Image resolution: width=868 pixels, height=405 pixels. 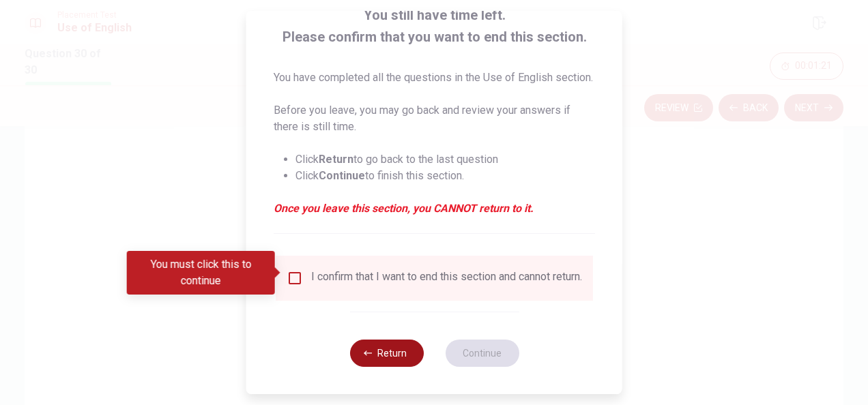 What do you see at coordinates (434, 26) in the screenshot?
I see `span: You still have time left. Please confirm that you want to end this section.` at bounding box center [434, 26].